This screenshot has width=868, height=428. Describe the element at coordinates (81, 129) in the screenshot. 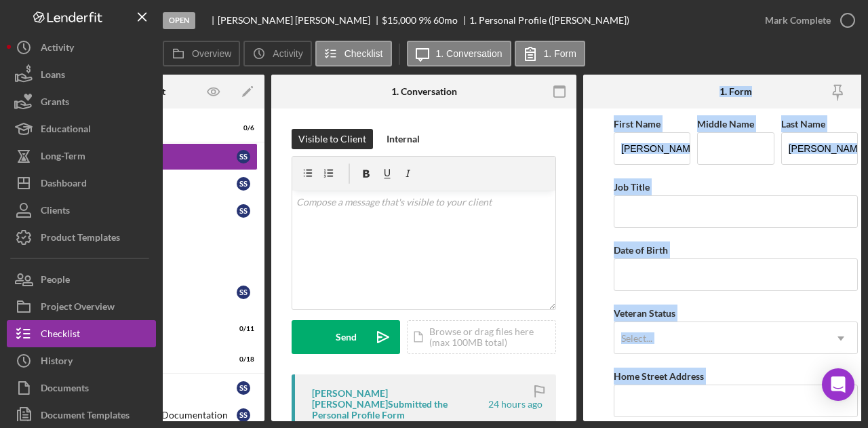

I see `button: Educational` at that location.